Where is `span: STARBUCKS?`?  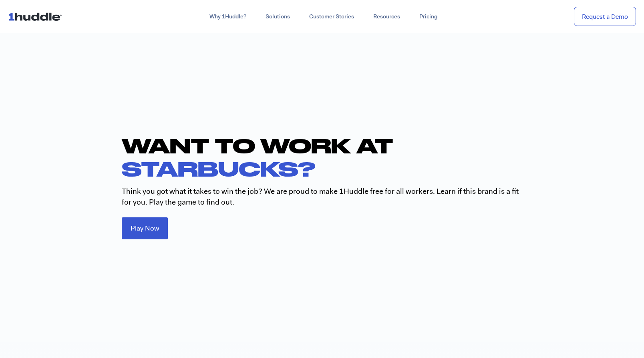
span: STARBUCKS? is located at coordinates (218, 169).